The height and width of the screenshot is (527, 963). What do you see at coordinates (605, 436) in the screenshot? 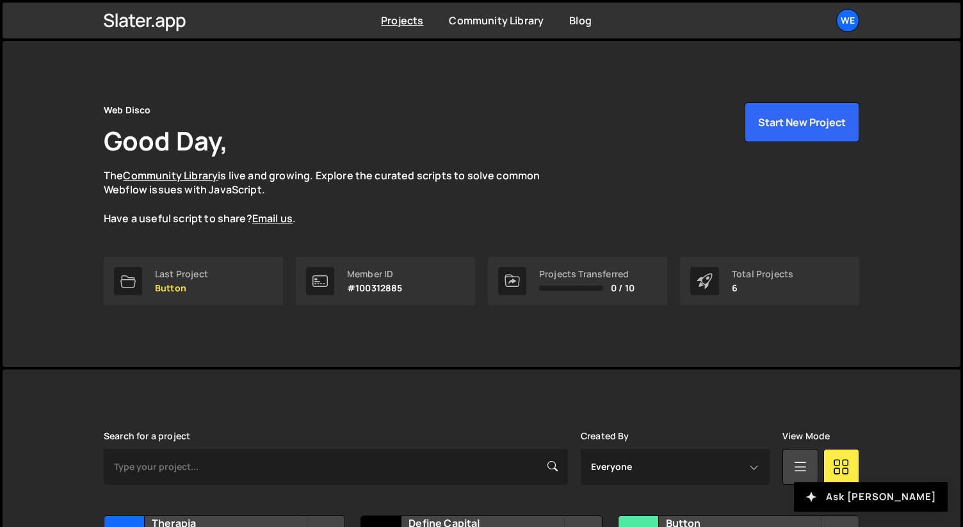
I see `label: Created By` at bounding box center [605, 436].